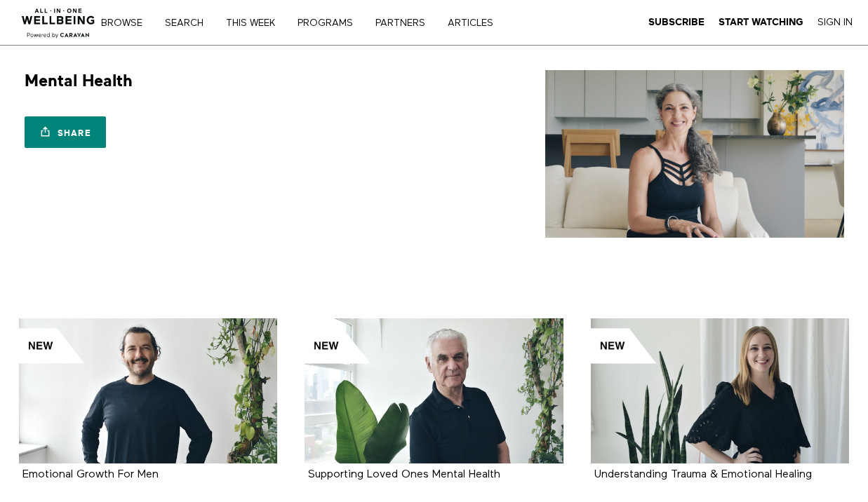 The width and height of the screenshot is (868, 502). Describe the element at coordinates (676, 22) in the screenshot. I see `strong: Subscribe` at that location.